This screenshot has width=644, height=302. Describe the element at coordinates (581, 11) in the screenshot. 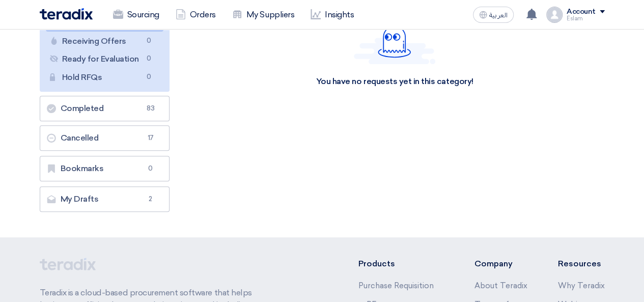

I see `div: Account` at that location.